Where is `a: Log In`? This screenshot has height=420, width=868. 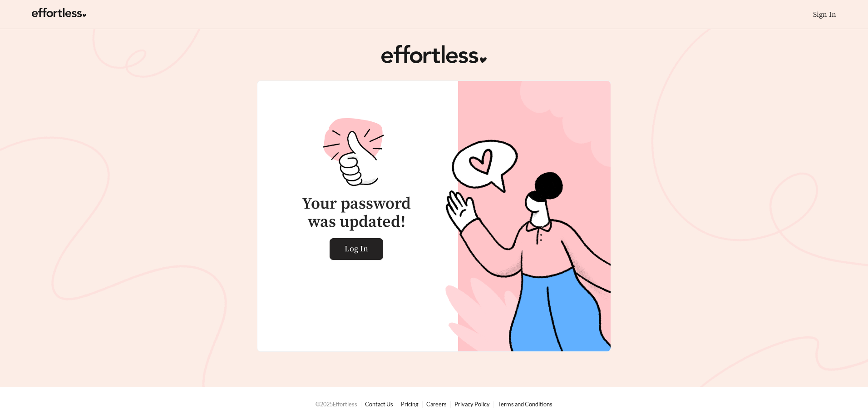
a: Log In is located at coordinates (356, 249).